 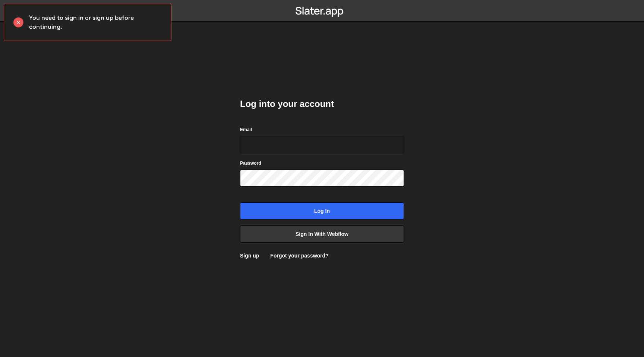 I want to click on label: Email, so click(x=246, y=129).